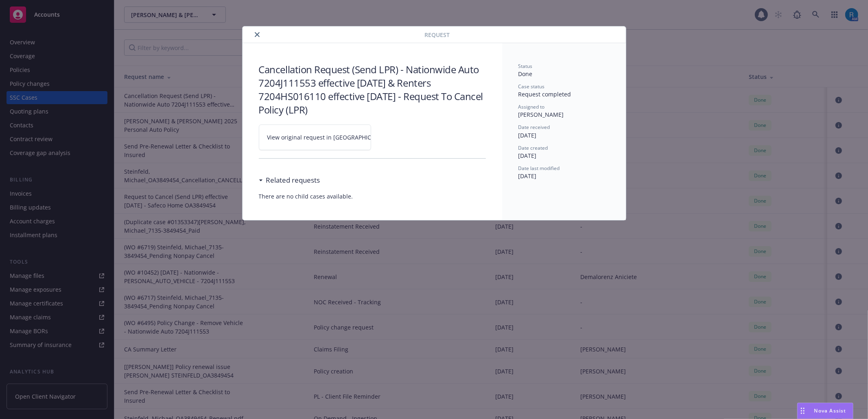 The height and width of the screenshot is (419, 868). I want to click on span: Request, so click(438, 35).